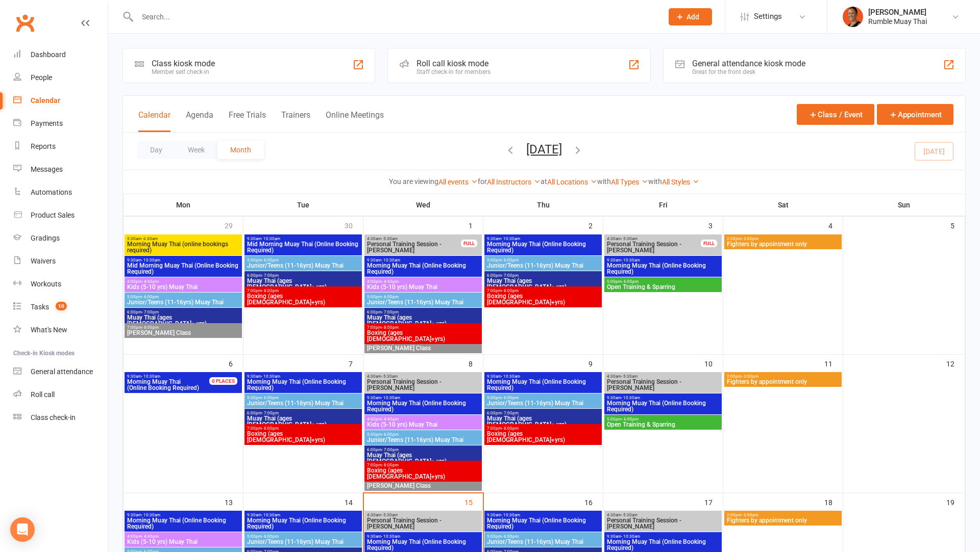 This screenshot has width=980, height=552. What do you see at coordinates (42, 395) in the screenshot?
I see `div: Roll call` at bounding box center [42, 395].